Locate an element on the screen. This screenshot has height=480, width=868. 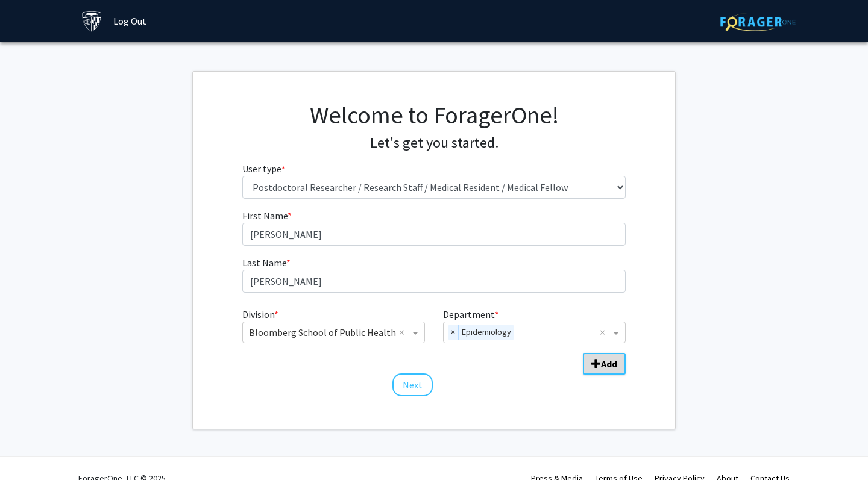
div: Department is located at coordinates (534, 325).